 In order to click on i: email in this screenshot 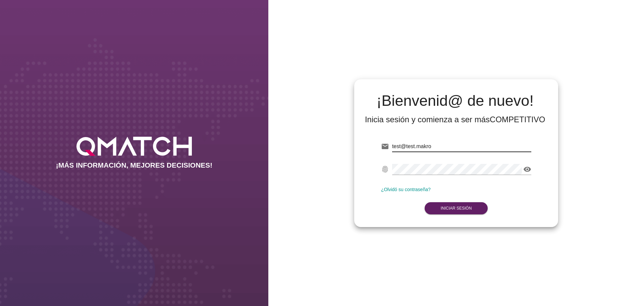, I will do `click(385, 147)`.